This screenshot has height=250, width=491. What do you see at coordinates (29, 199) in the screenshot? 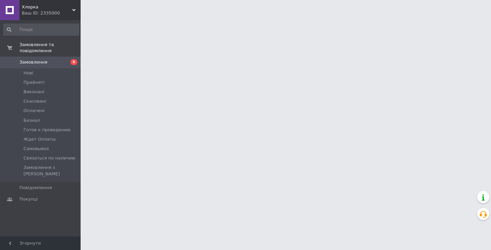
I see `span: Покупці` at bounding box center [29, 199].